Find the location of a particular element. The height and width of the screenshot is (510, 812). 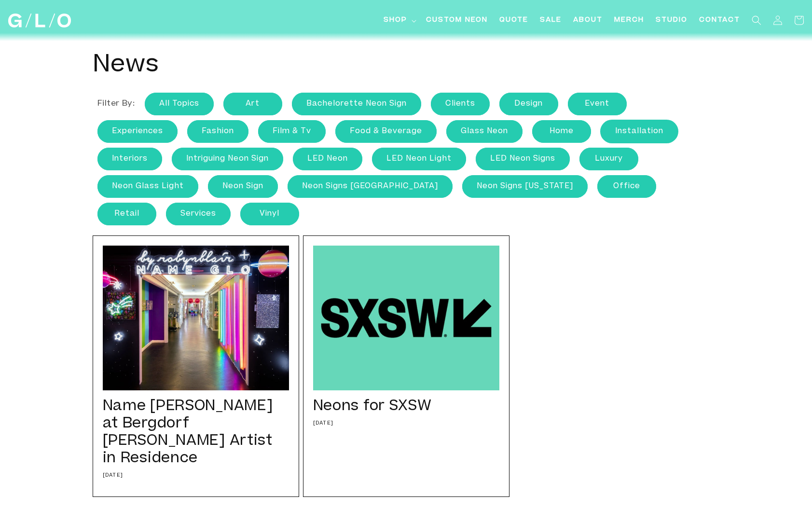

a: Bachelorette Neon Sign is located at coordinates (357, 104).